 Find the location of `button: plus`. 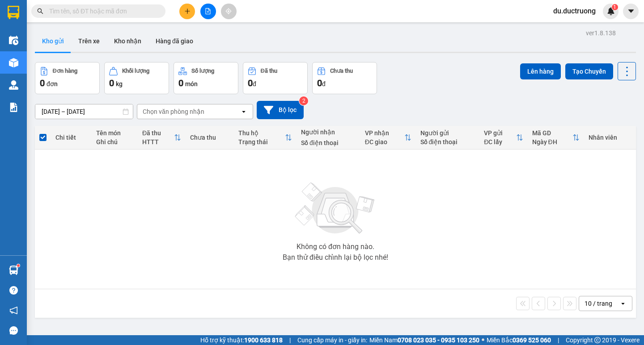

button: plus is located at coordinates (187, 11).